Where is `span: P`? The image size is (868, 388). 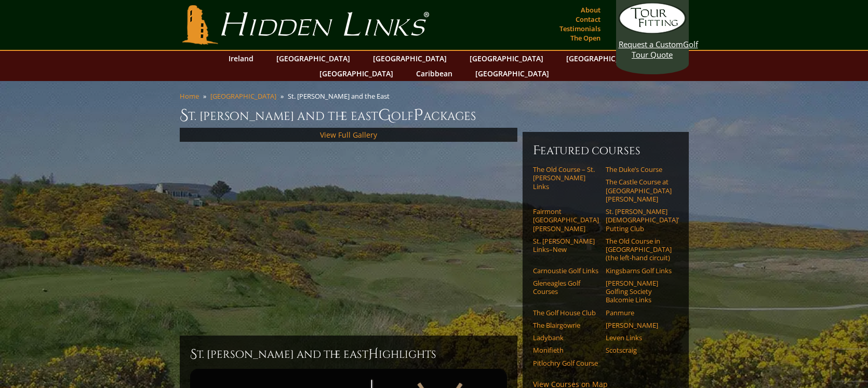
span: P is located at coordinates (418, 115).